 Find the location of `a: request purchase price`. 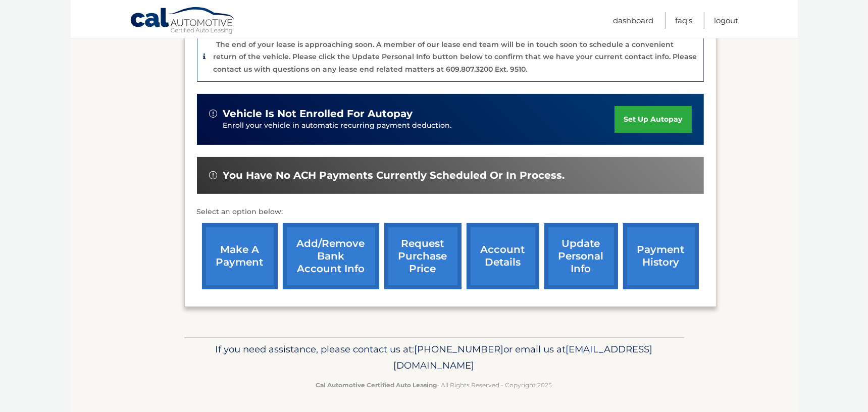

a: request purchase price is located at coordinates (423, 256).